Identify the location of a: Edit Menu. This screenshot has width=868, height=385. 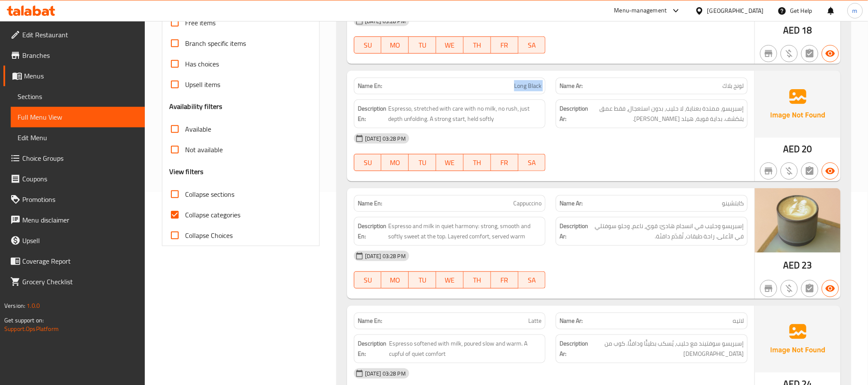
(78, 138).